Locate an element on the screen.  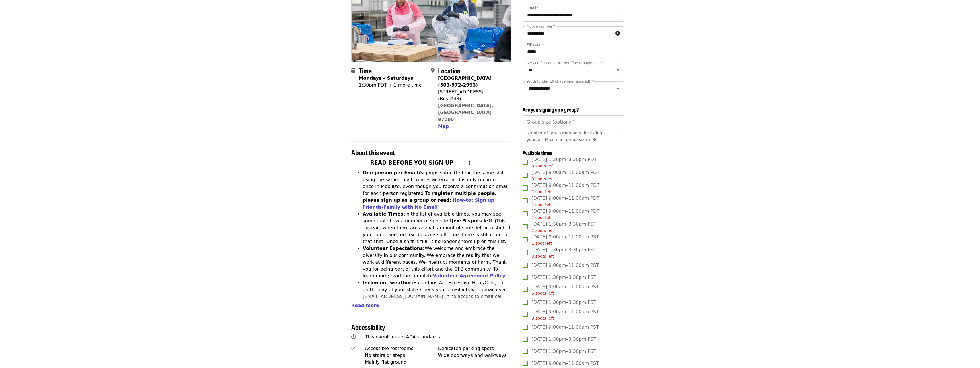
button: Map is located at coordinates (443, 127).